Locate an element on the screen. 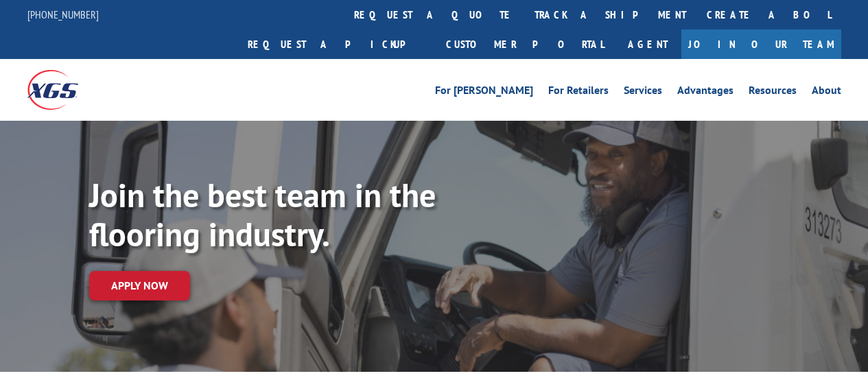 The height and width of the screenshot is (378, 868). a: Request a pickup is located at coordinates (336, 44).